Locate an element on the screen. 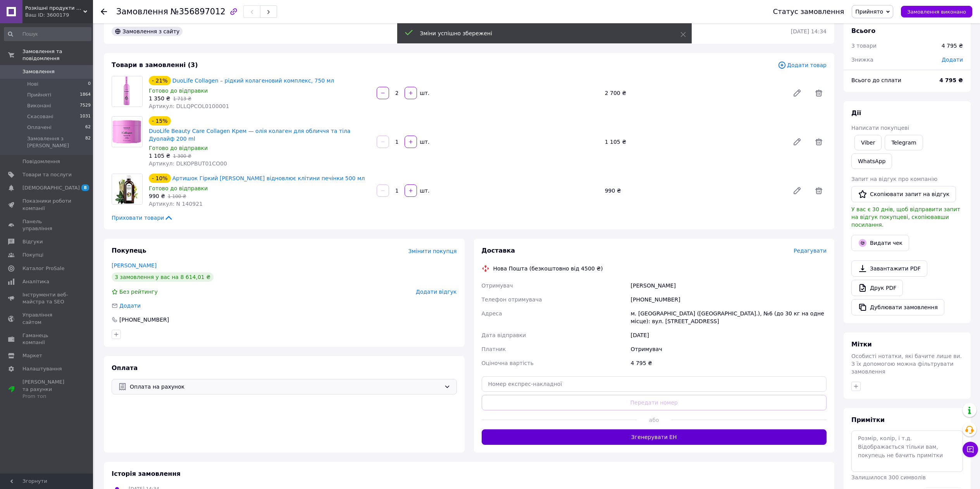 The width and height of the screenshot is (980, 489). span: Оплата на рахунок is located at coordinates (285, 387).